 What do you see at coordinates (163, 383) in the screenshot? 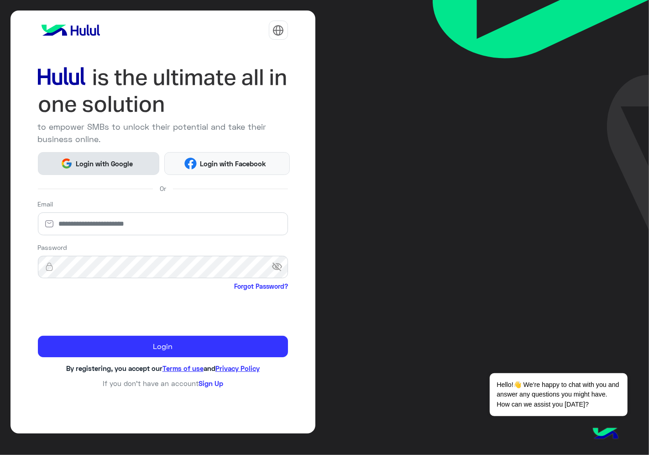
I see `h6: If you don’t have an account` at bounding box center [163, 383].